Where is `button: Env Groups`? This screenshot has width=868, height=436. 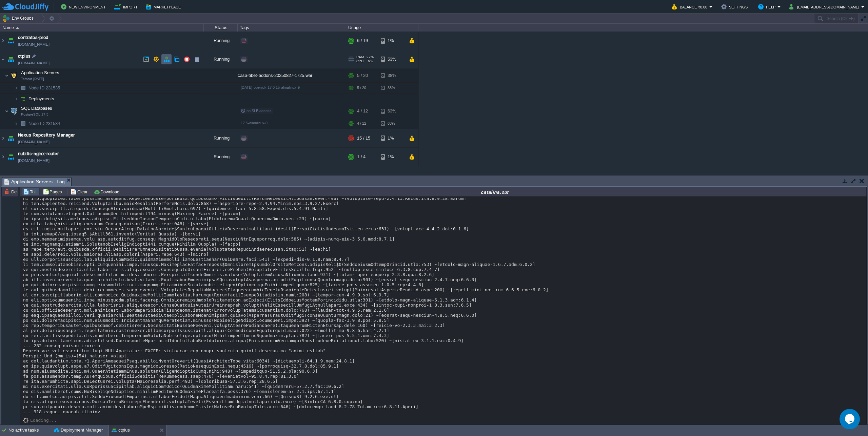 button: Env Groups is located at coordinates (19, 18).